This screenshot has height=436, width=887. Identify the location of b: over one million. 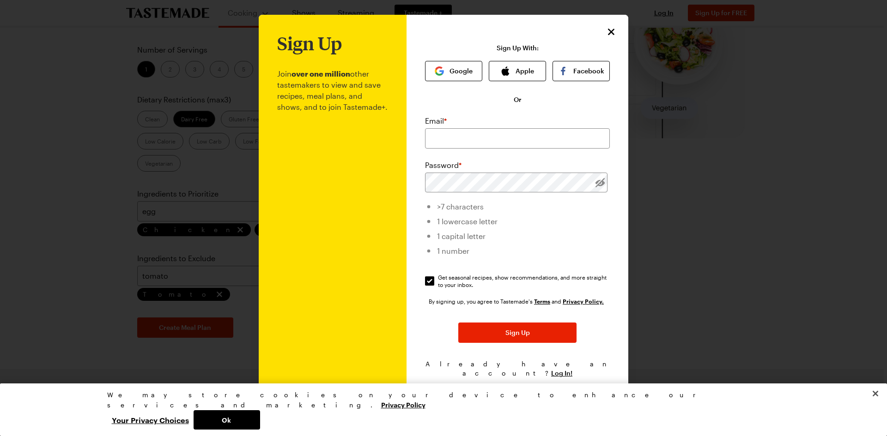
(321, 73).